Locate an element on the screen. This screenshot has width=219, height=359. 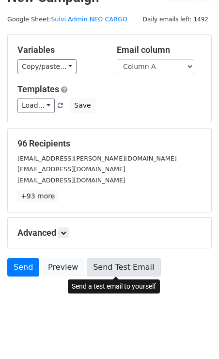
a: Send Test Email is located at coordinates (124, 267).